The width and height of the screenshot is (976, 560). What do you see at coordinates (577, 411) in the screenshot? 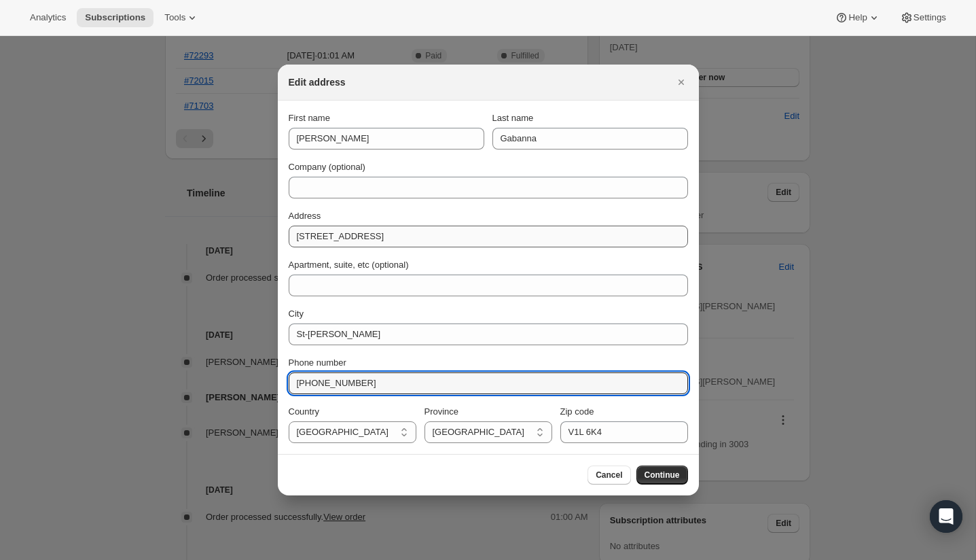
I see `span: Zip code` at bounding box center [577, 411].